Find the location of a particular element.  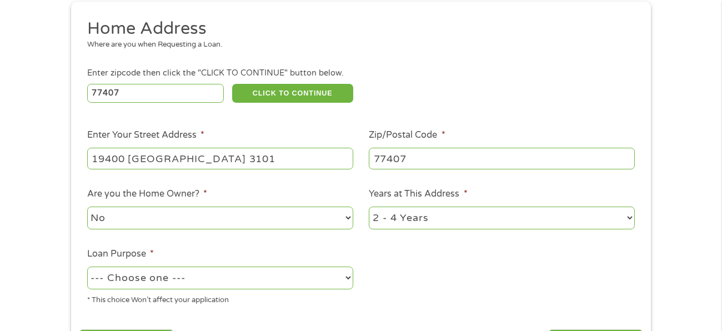

div: * This choice Won’t affect your application is located at coordinates (220, 298).